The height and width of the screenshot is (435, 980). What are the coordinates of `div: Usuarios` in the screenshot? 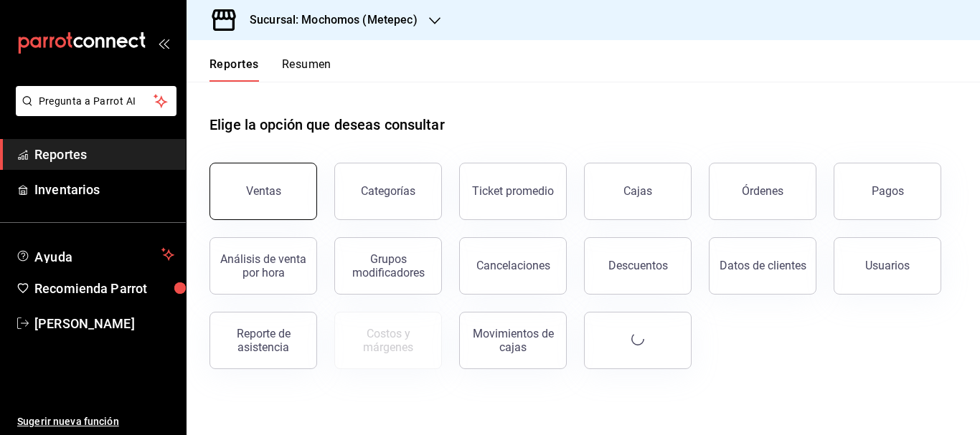 It's located at (887, 265).